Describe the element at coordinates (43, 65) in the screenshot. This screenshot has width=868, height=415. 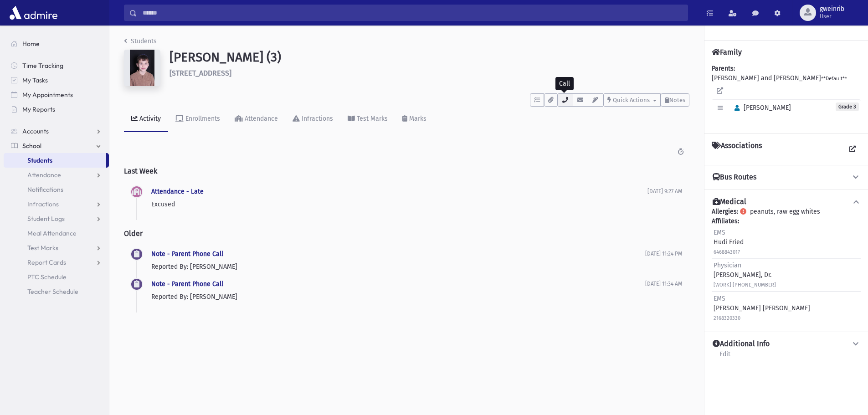
I see `span: Time Tracking` at that location.